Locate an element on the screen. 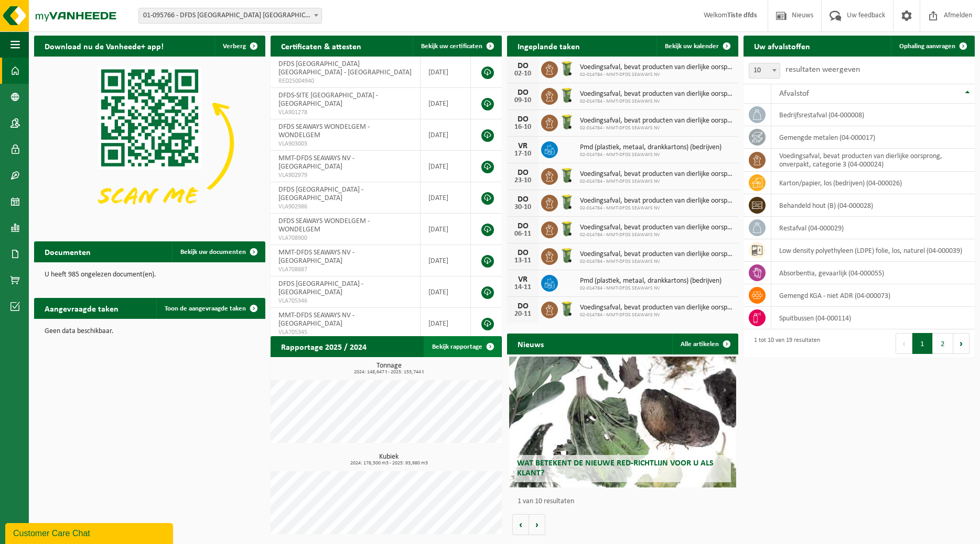 Image resolution: width=980 pixels, height=544 pixels. span: 01-095766 - DFDS BELGIUM NV - GENT is located at coordinates (231, 16).